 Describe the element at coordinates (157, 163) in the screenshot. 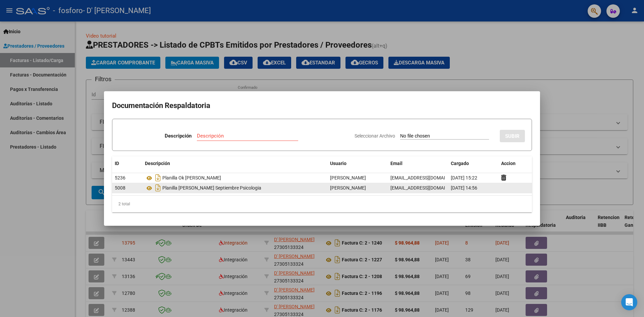

I see `span: Descripción` at that location.